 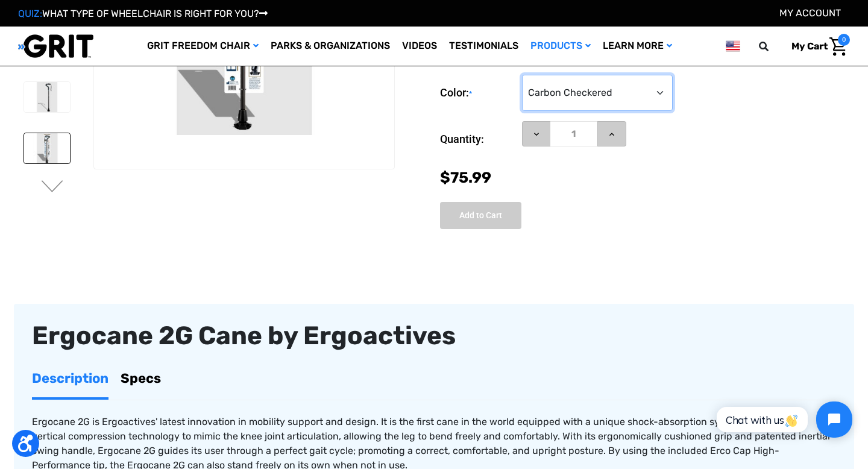 What do you see at coordinates (58, 28) in the screenshot?
I see `span: Chat with us` at bounding box center [58, 28].